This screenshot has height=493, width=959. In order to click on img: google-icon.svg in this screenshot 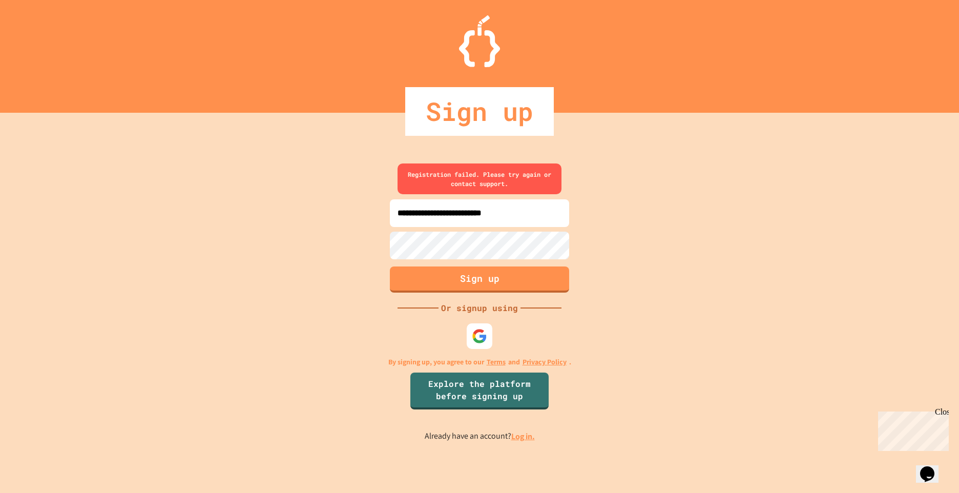, I will do `click(480, 336)`.